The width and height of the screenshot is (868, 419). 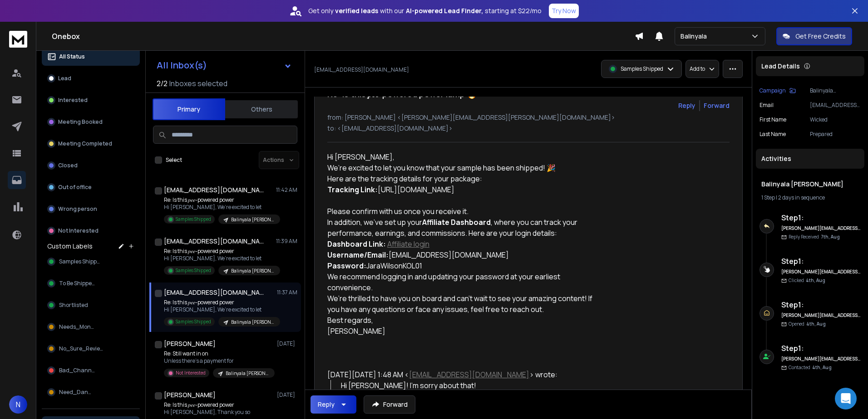 What do you see at coordinates (807, 280) in the screenshot?
I see `p: Clicked` at bounding box center [807, 280].